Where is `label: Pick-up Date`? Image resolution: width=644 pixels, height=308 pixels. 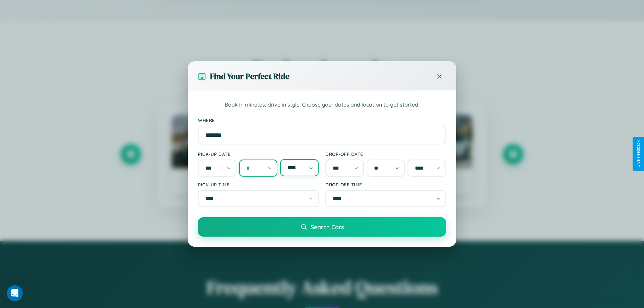 label: Pick-up Date is located at coordinates (258, 154).